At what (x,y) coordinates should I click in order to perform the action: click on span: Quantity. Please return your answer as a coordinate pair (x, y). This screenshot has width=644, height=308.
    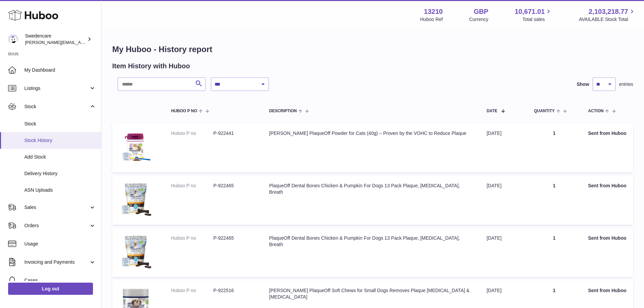
    Looking at the image, I should click on (544, 111).